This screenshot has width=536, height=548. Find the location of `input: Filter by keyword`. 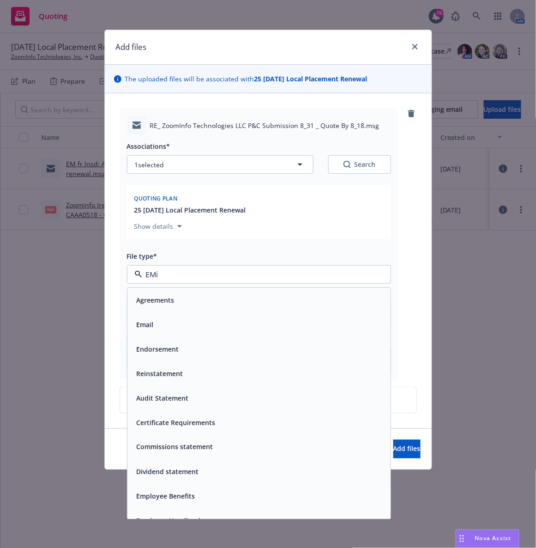

input: Filter by keyword is located at coordinates (257, 274).